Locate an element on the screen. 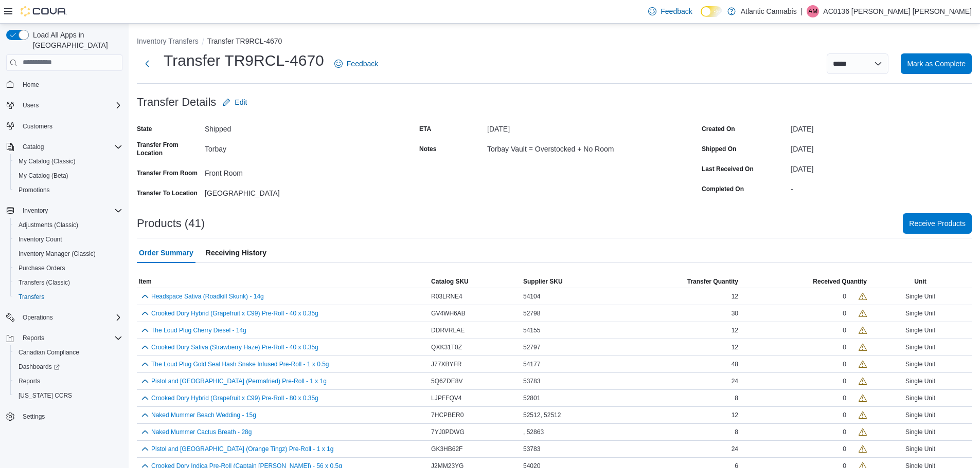 This screenshot has height=468, width=980. button: Mark as Complete is located at coordinates (936, 64).